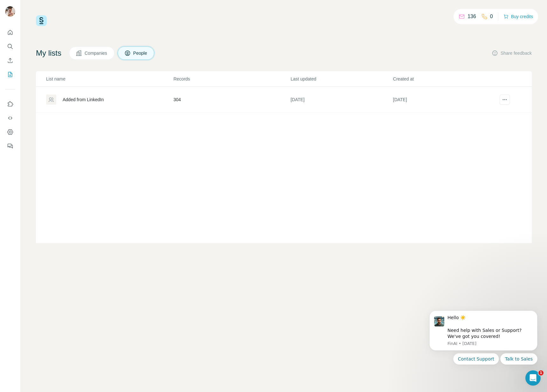 The image size is (547, 392). Describe the element at coordinates (49, 53) in the screenshot. I see `h4: My lists` at that location.